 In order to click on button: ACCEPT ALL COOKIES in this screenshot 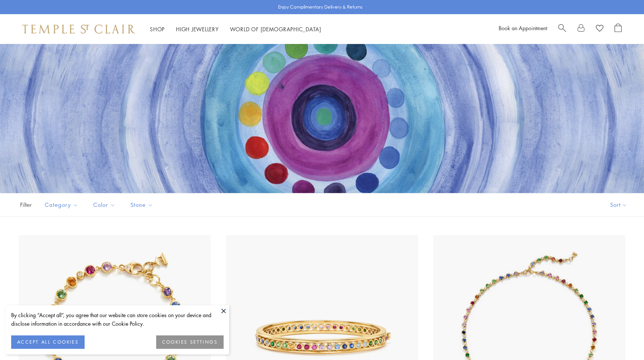, I will do `click(48, 342)`.